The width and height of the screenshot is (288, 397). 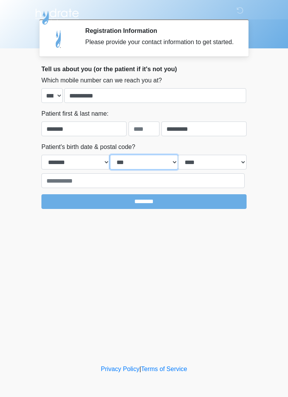 What do you see at coordinates (120, 369) in the screenshot?
I see `a: Privacy Policy` at bounding box center [120, 369].